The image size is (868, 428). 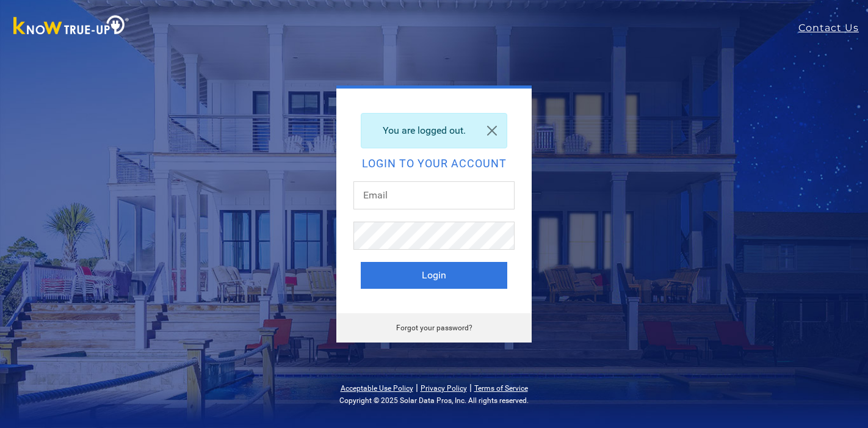 What do you see at coordinates (501, 388) in the screenshot?
I see `a: Terms of Service` at bounding box center [501, 388].